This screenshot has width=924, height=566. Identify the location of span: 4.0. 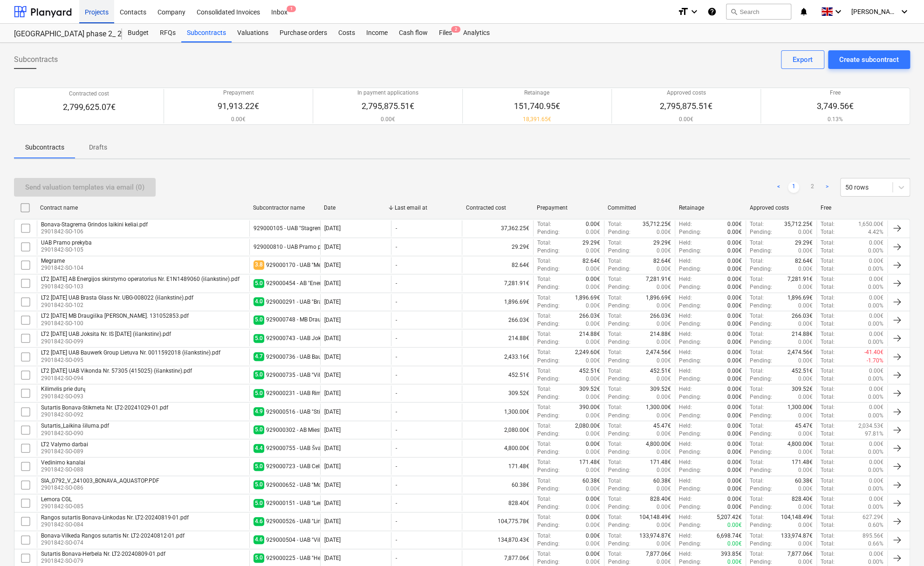
(259, 301).